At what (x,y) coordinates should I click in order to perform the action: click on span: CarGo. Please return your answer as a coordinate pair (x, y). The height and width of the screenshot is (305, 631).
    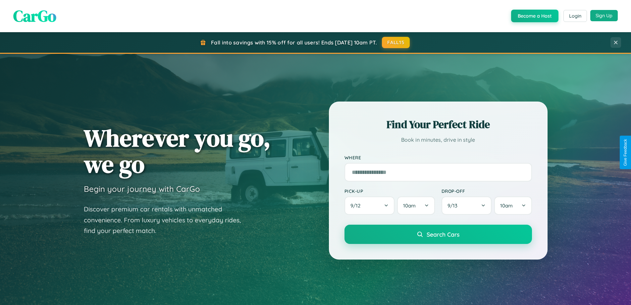
    Looking at the image, I should click on (35, 16).